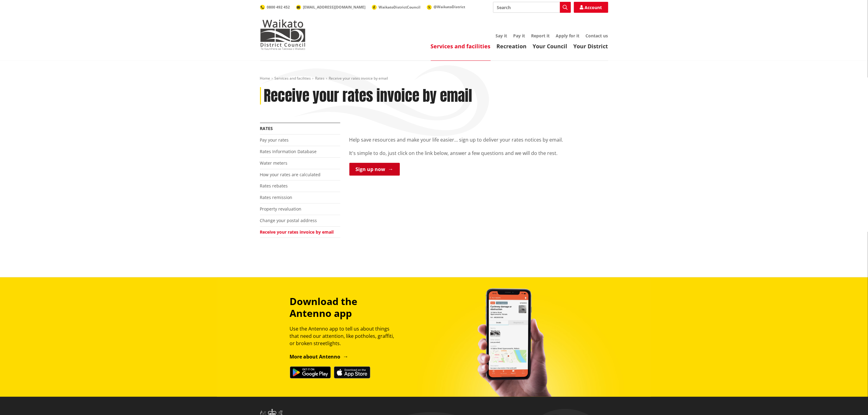  Describe the element at coordinates (434, 79) in the screenshot. I see `nav: breadcrumb` at that location.